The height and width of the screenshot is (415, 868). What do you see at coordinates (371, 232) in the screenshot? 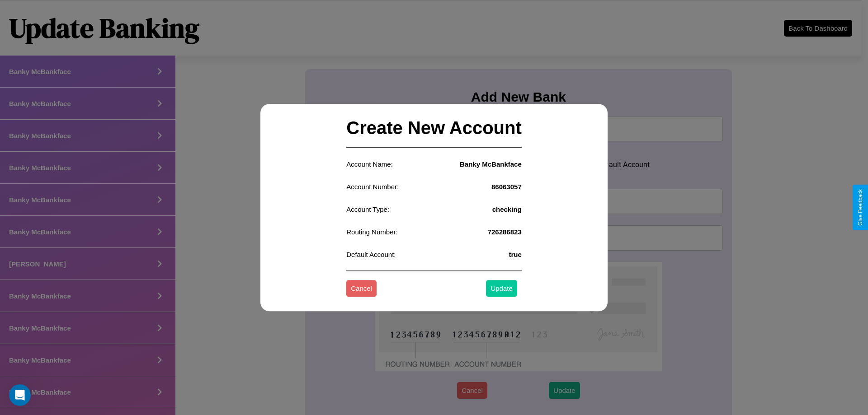
I see `p: Routing Number:` at bounding box center [371, 232].